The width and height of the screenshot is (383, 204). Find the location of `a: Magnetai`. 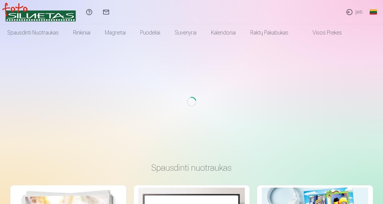

a: Magnetai is located at coordinates (115, 33).